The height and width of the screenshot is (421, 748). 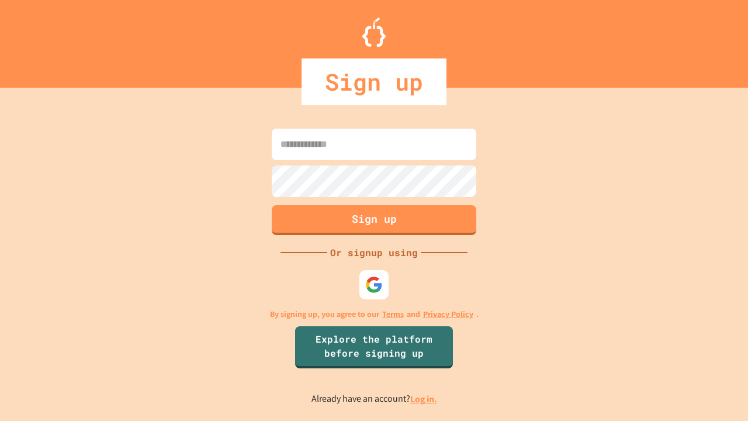 I want to click on img: Logo.svg, so click(x=374, y=32).